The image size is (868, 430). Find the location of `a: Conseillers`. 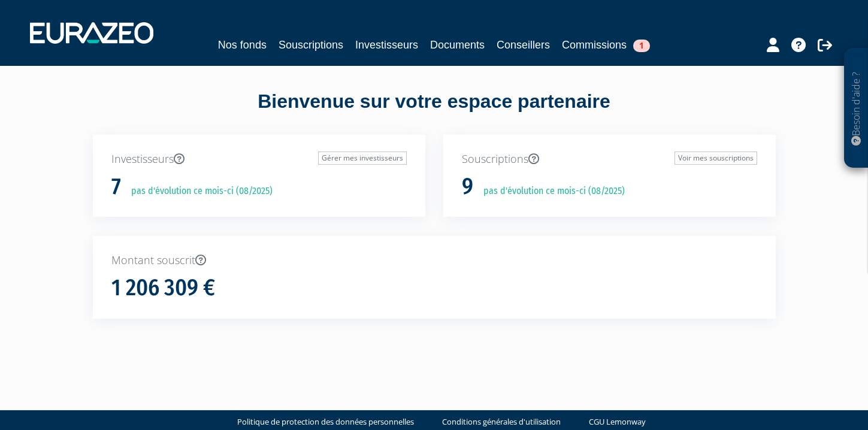

a: Conseillers is located at coordinates (523, 45).